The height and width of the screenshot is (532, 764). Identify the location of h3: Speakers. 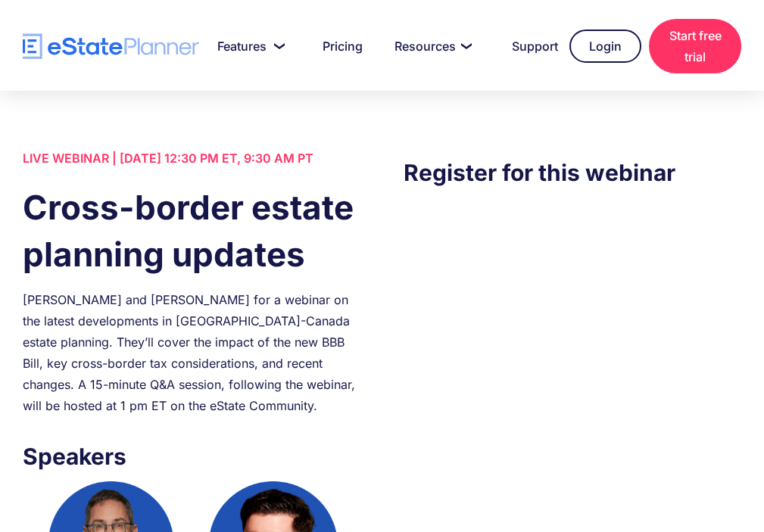
(191, 456).